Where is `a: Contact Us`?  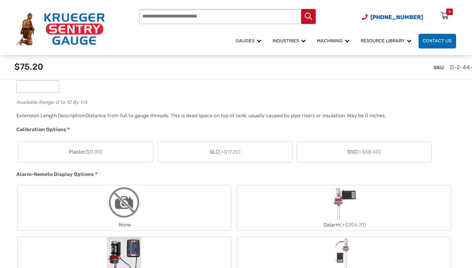
a: Contact Us is located at coordinates (437, 41).